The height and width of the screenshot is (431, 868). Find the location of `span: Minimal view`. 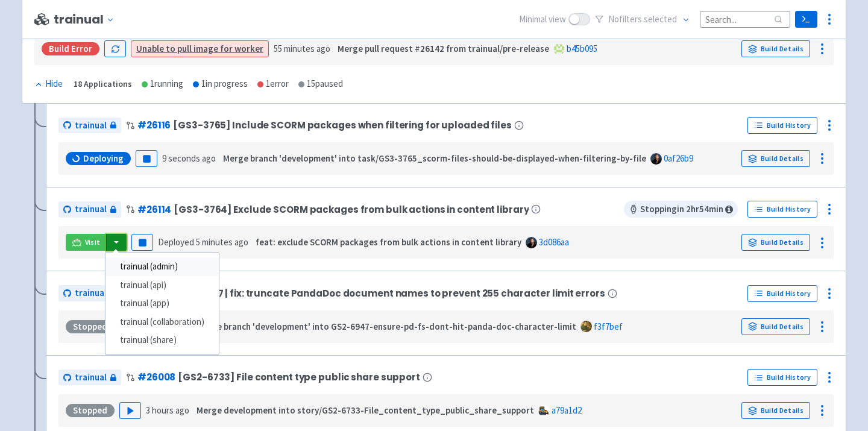

span: Minimal view is located at coordinates (543, 19).